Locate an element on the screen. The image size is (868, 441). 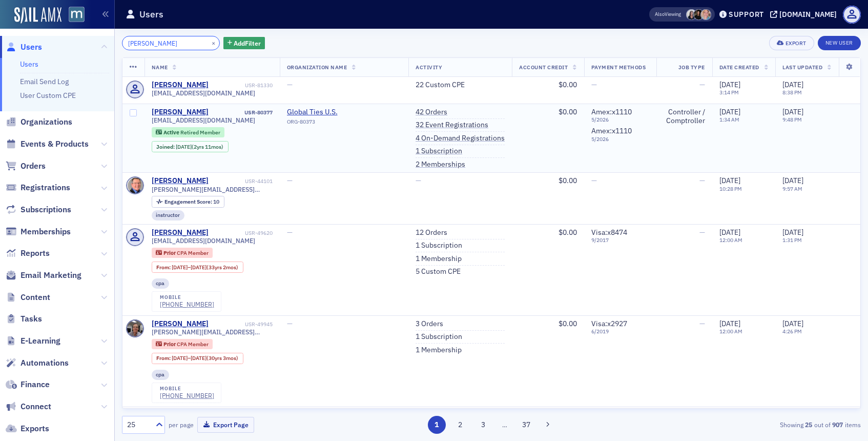
span: Profile is located at coordinates (852, 14).